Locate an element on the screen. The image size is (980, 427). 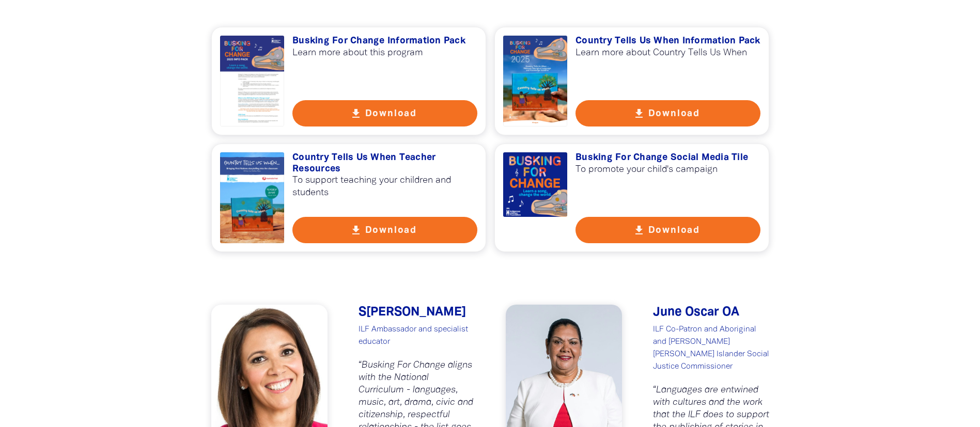
p: ILF Ambassador and specialist educator is located at coordinates (417, 335).